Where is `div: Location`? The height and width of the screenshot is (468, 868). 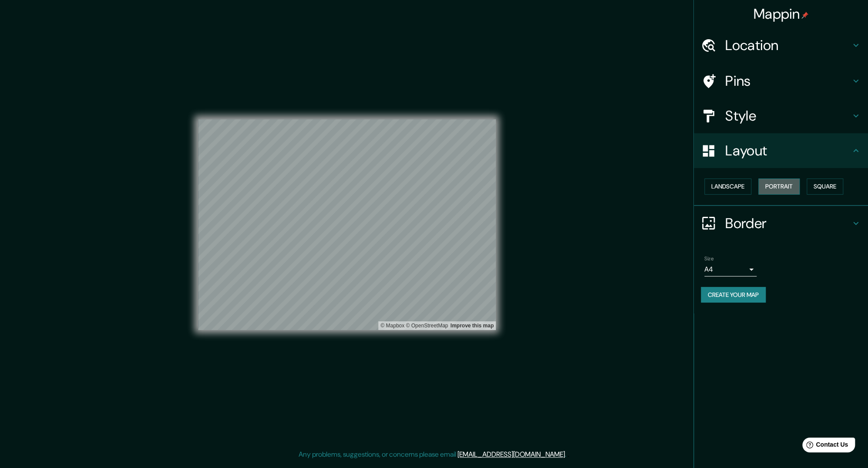 div: Location is located at coordinates (781, 45).